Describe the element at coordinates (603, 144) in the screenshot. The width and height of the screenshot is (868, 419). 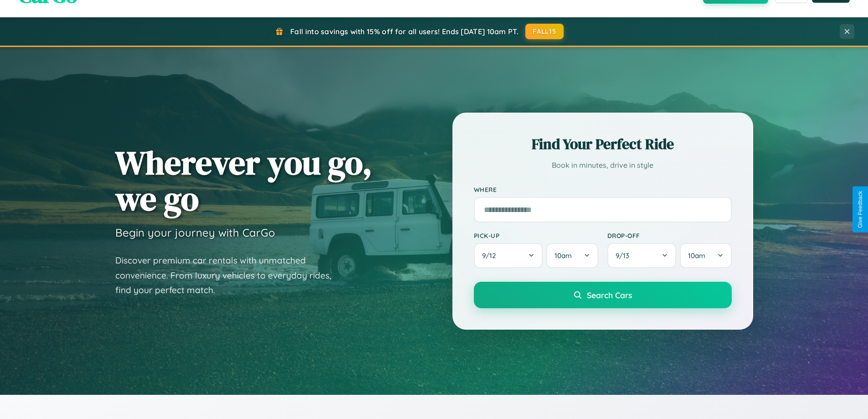
I see `h2: Find Your Perfect Ride` at that location.